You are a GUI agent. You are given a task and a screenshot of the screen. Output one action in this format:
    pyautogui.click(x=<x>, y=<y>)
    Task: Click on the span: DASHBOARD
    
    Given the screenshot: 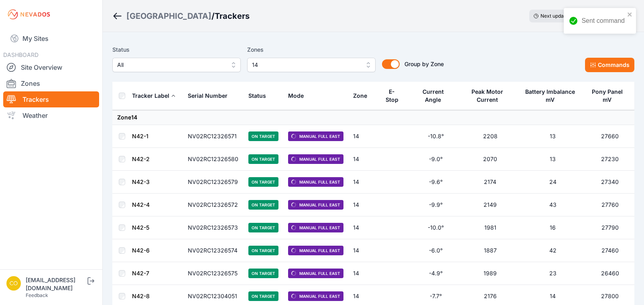 What is the action you would take?
    pyautogui.click(x=21, y=54)
    